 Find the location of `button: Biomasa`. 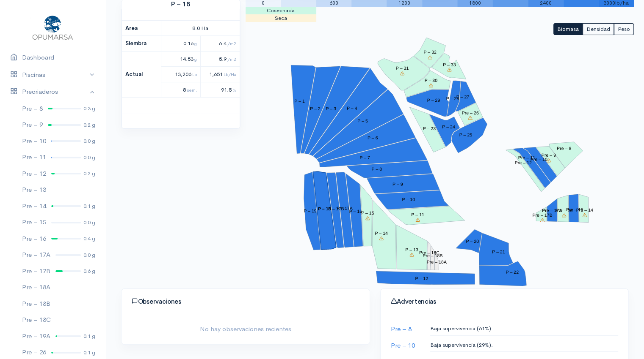

button: Biomasa is located at coordinates (567, 29).